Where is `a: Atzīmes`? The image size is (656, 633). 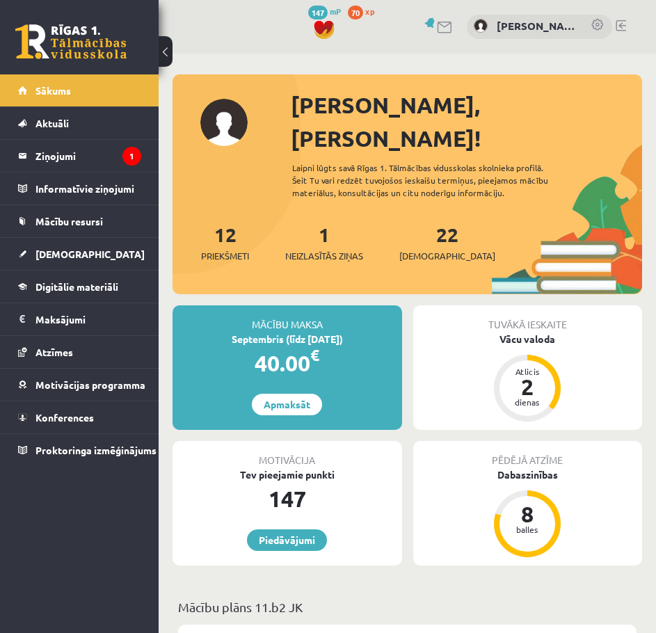
a: Atzīmes is located at coordinates (79, 352).